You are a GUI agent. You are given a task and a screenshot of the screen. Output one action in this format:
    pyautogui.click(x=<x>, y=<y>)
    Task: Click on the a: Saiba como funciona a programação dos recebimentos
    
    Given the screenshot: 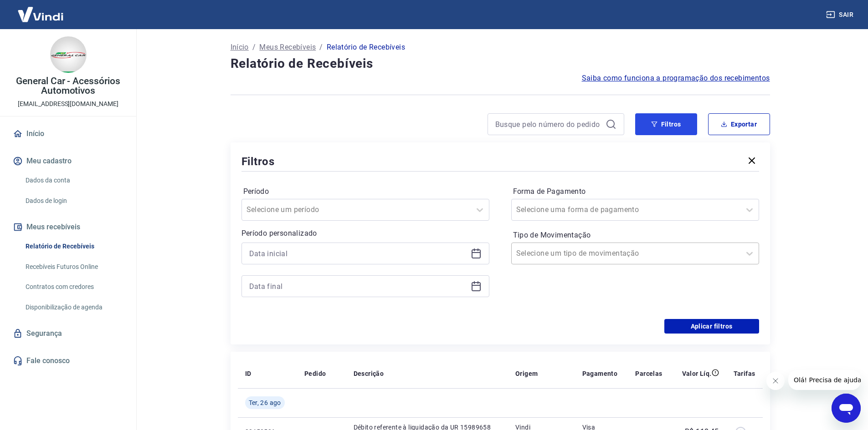 What is the action you would take?
    pyautogui.click(x=675, y=78)
    